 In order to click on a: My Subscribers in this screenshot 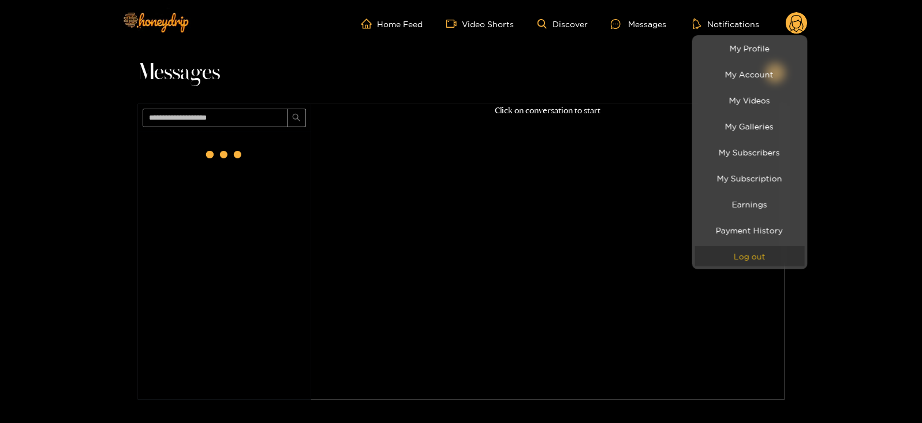, I will do `click(750, 152)`.